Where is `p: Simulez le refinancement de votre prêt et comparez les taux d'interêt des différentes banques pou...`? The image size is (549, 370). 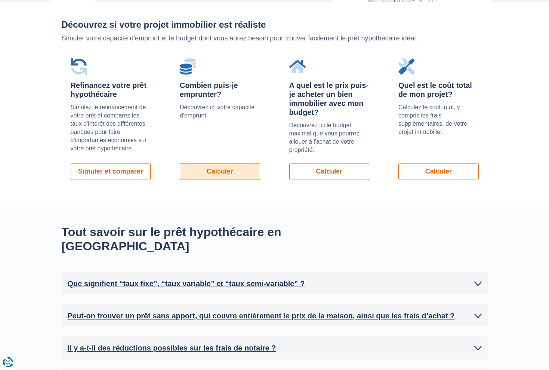 p: Simulez le refinancement de votre prêt et comparez les taux d'interêt des différentes banques pou... is located at coordinates (111, 128).